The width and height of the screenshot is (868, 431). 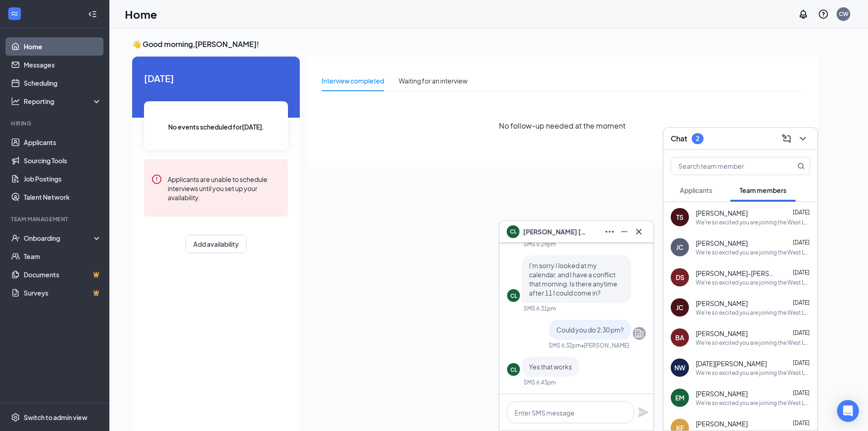 I want to click on a: Messages, so click(x=62, y=65).